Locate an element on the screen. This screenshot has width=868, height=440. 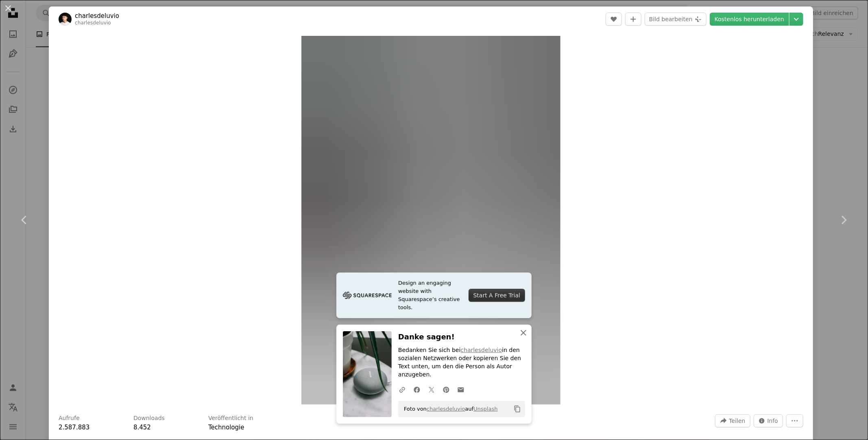
span: Foto von auf is located at coordinates (449, 409).